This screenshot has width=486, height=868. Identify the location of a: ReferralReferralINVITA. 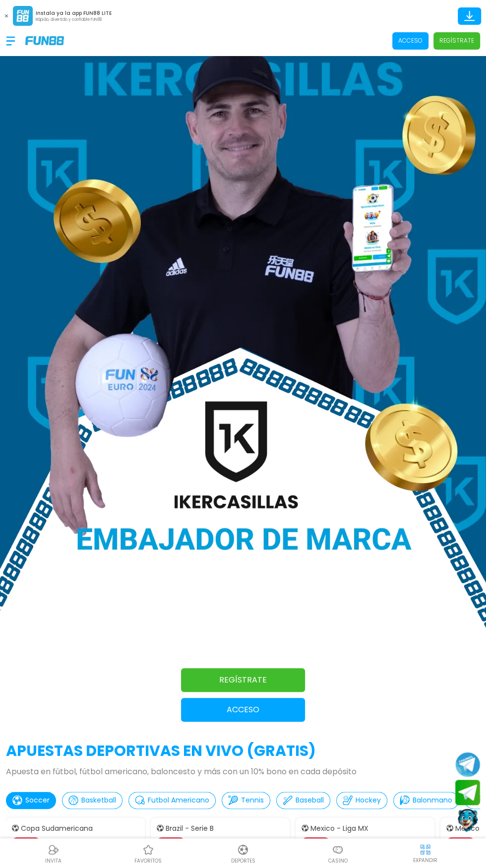
(53, 854).